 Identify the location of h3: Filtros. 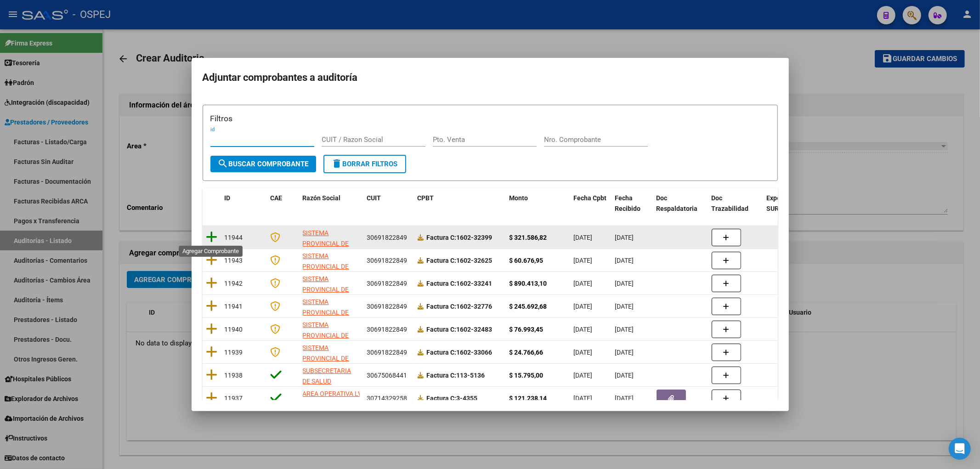
(490, 119).